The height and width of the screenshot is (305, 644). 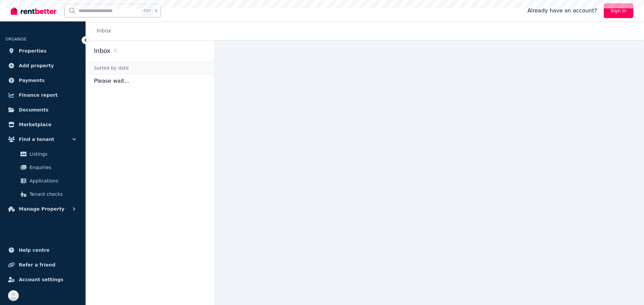 I want to click on span: Listings, so click(x=52, y=154).